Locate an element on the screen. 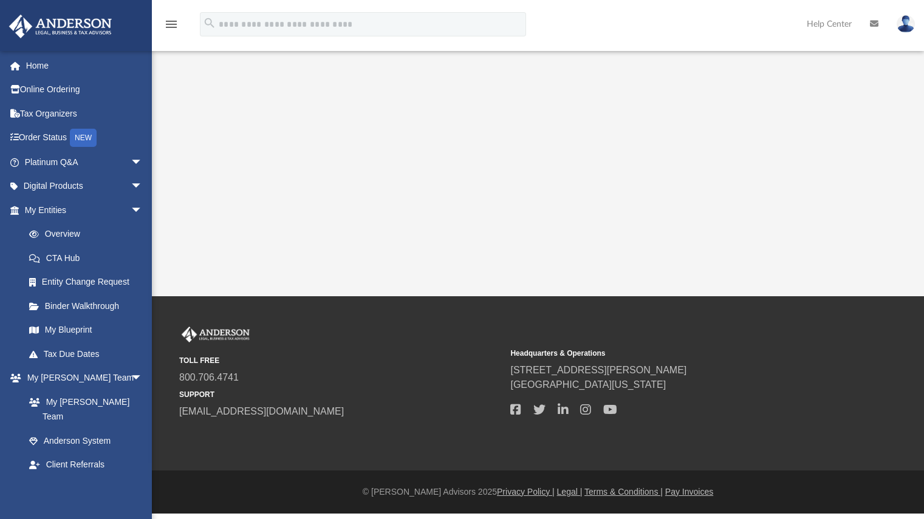  small: SUPPORT is located at coordinates (340, 395).